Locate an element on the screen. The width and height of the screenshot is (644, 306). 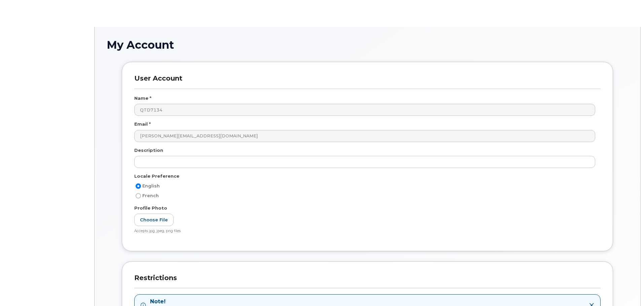
input: French is located at coordinates (139, 196).